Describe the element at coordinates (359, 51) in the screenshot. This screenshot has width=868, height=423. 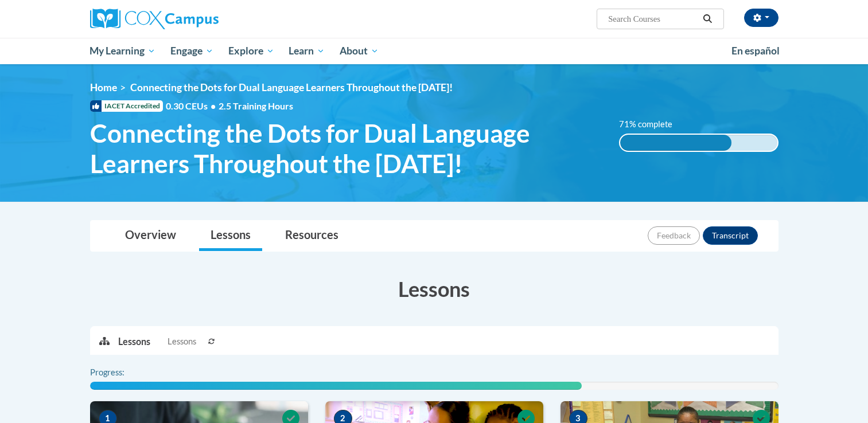
I see `a: About` at that location.